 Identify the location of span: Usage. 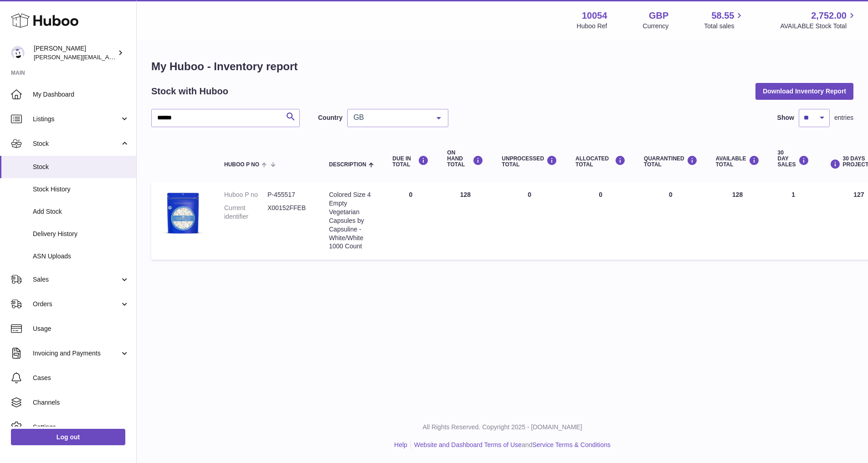
(81, 329).